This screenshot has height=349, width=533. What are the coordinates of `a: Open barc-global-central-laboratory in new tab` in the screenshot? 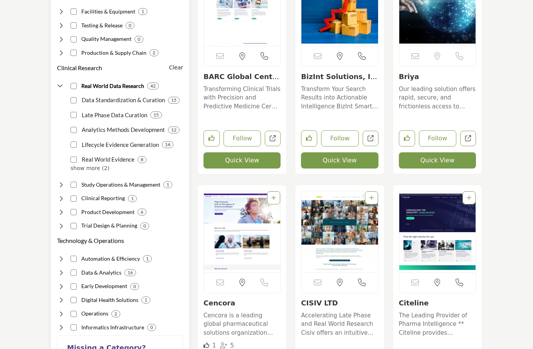 It's located at (273, 138).